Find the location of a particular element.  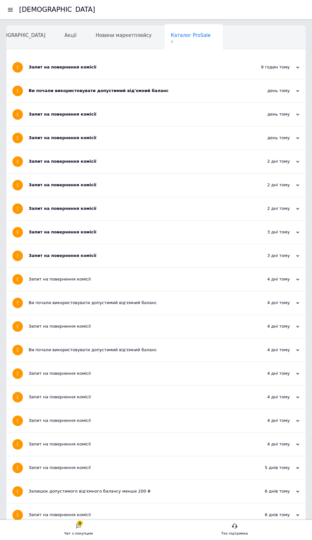

div: 5 днів тому is located at coordinates (267, 468).